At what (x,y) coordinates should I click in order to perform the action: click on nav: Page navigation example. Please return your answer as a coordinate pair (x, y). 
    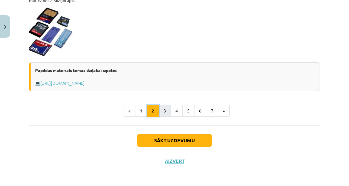
    Looking at the image, I should click on (175, 111).